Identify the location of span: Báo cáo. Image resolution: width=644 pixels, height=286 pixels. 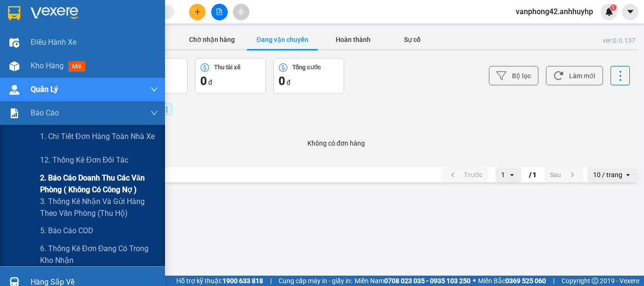
(45, 112).